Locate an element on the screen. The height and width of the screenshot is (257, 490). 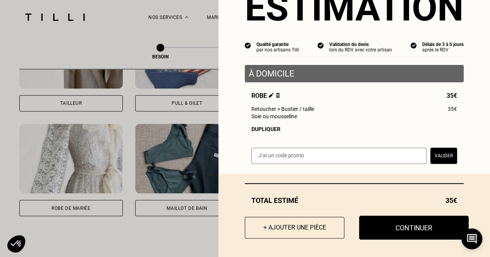
button: Continuer is located at coordinates (413, 228).